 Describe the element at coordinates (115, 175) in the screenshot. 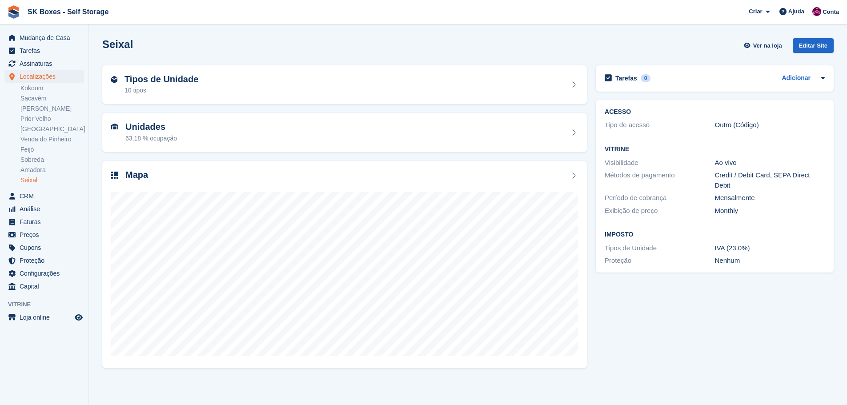

I see `img: map-icn-33ee37083ee616e46c38cad1a60f524a97daa1e2b2c8c0bc3eb3415660979fc1.svg` at that location.